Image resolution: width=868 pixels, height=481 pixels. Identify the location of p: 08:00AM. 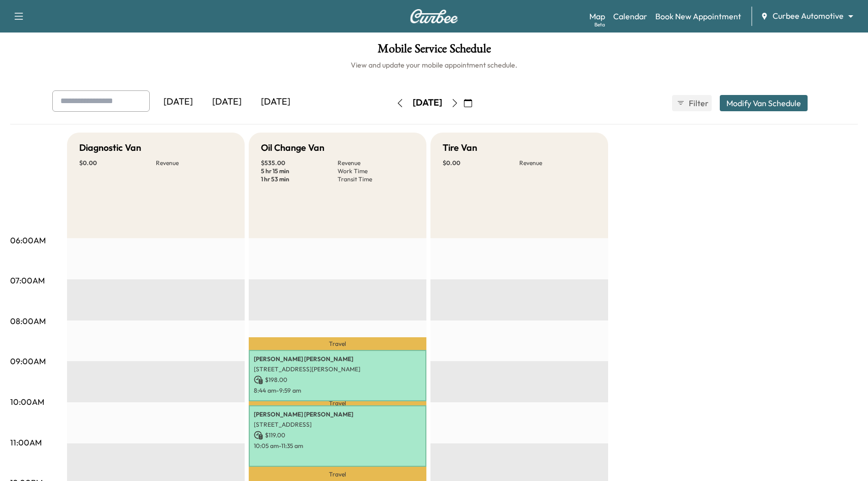
(28, 321).